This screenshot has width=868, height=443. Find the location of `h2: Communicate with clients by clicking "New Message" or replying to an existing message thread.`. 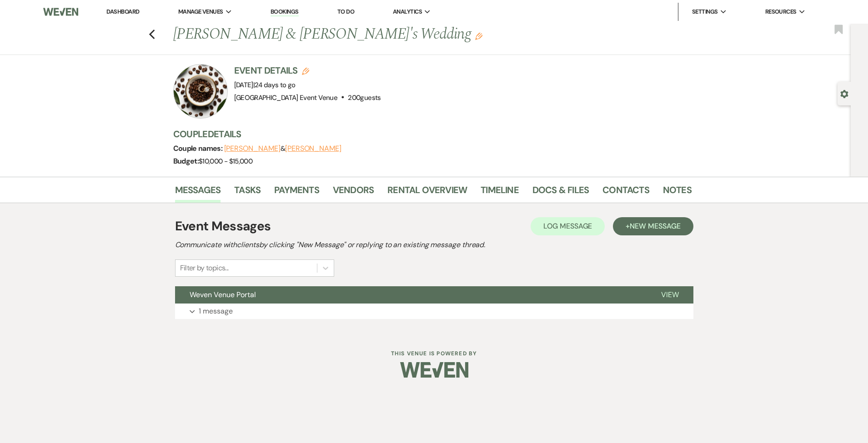

h2: Communicate with clients by clicking "New Message" or replying to an existing message thread. is located at coordinates (434, 245).